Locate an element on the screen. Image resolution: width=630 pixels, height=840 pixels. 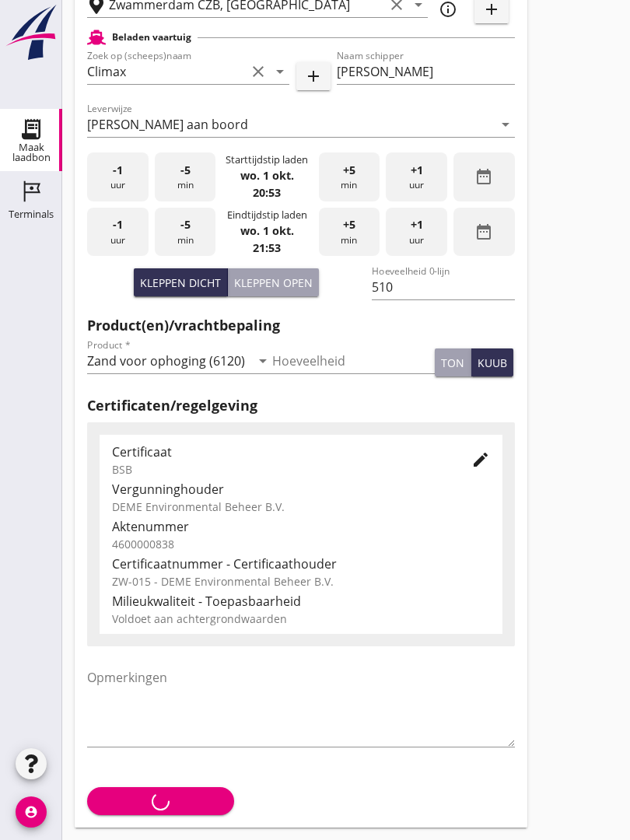
input: Naam schipper is located at coordinates (425, 71).